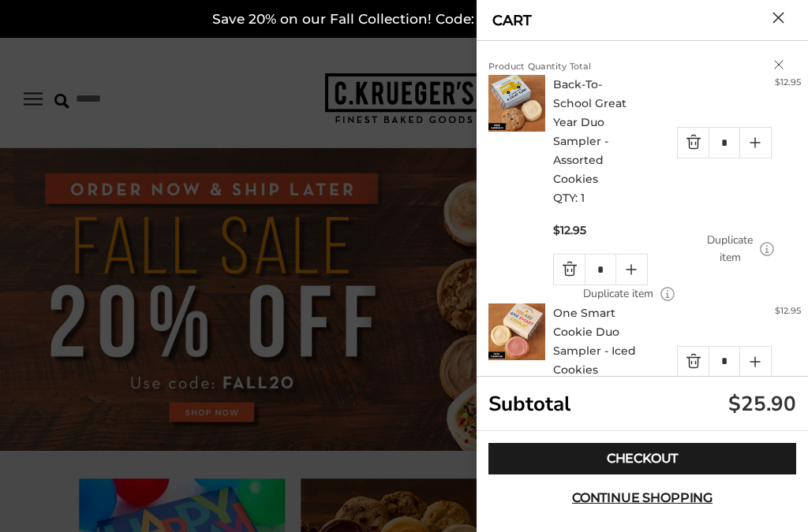  I want to click on div: $25.90, so click(762, 403).